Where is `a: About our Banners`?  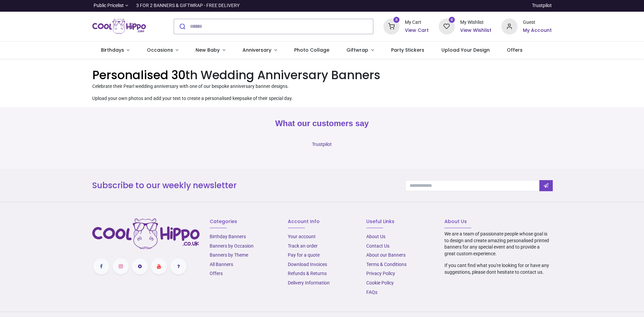 a: About our Banners is located at coordinates (385, 255).